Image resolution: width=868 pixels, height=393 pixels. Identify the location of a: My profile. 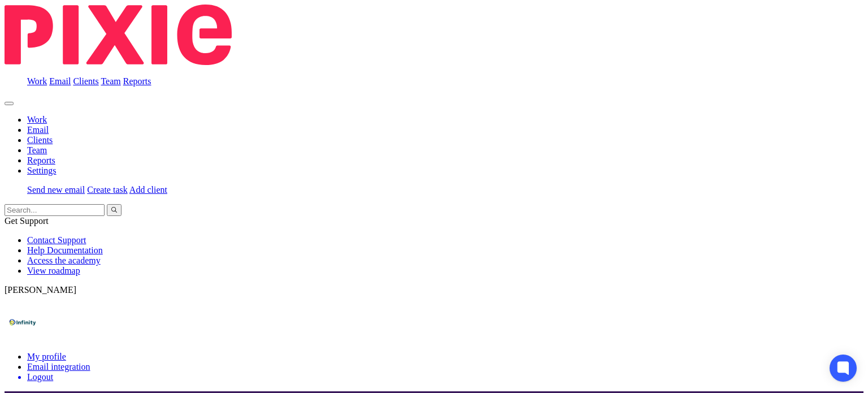
(47, 357).